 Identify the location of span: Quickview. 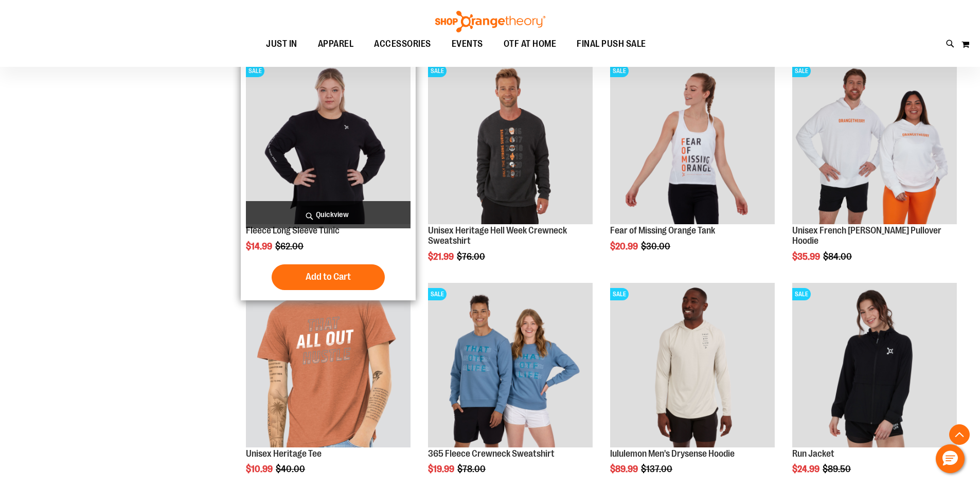
(328, 214).